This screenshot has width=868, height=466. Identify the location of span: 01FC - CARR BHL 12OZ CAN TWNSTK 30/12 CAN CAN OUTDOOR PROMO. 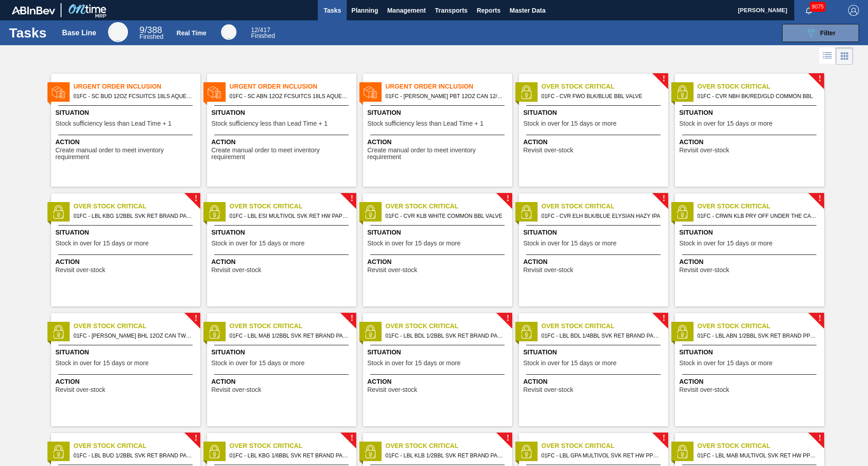
(133, 335).